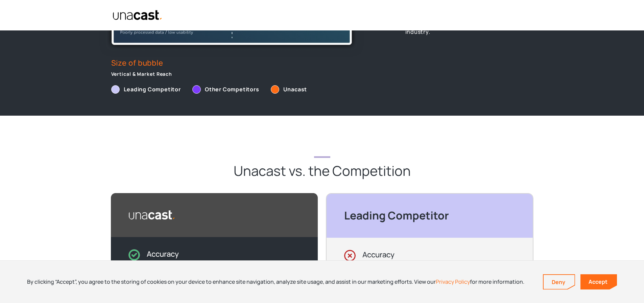  I want to click on p: The most accurate, cleansed, and deduplicated location data, so click(226, 267).